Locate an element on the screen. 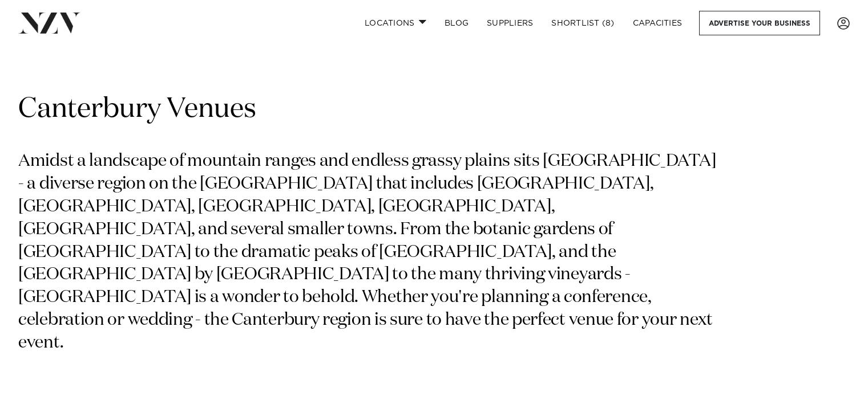 This screenshot has width=868, height=396. h1: Canterbury Venues is located at coordinates (434, 109).